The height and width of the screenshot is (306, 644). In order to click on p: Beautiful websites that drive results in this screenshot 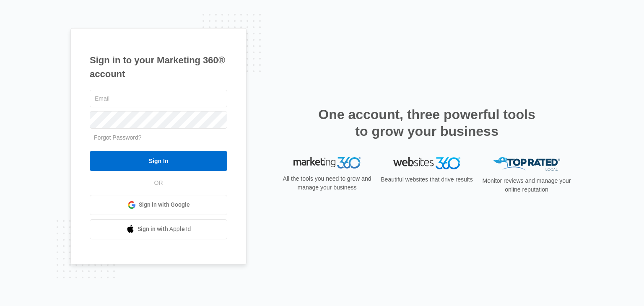, I will do `click(427, 180)`.